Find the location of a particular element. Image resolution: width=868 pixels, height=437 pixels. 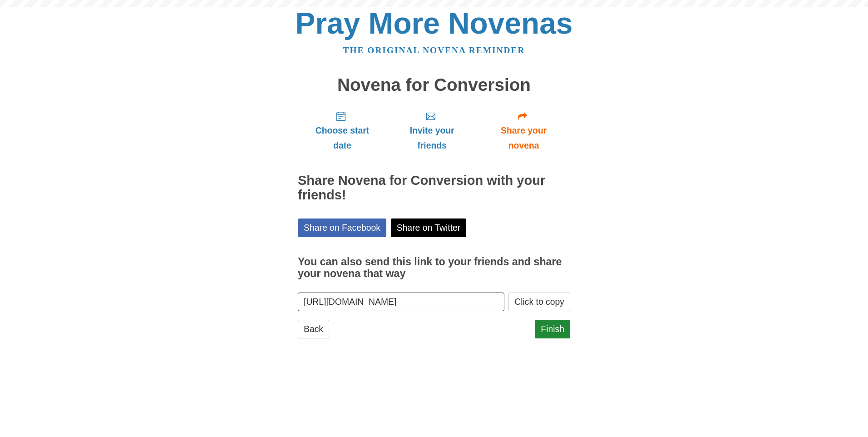

a: Choose start date is located at coordinates (343, 131).